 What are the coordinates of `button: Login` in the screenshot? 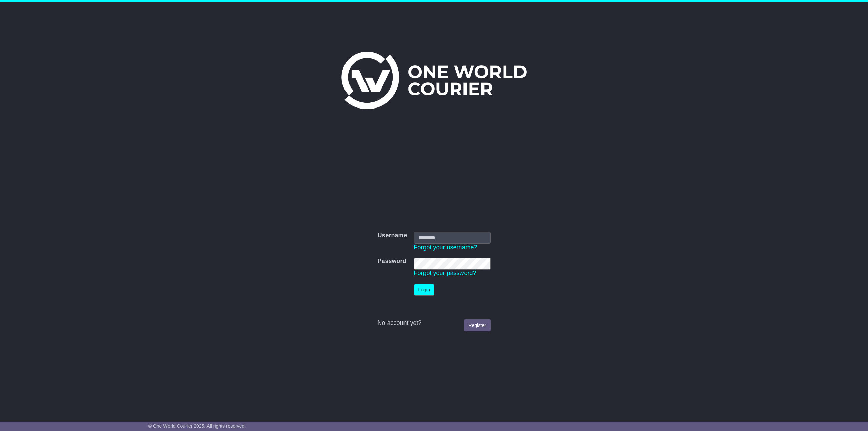 It's located at (424, 290).